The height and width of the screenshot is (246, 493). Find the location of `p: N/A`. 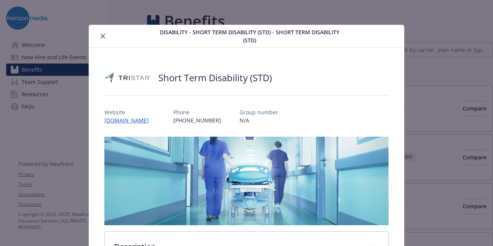

p: N/A is located at coordinates (259, 120).